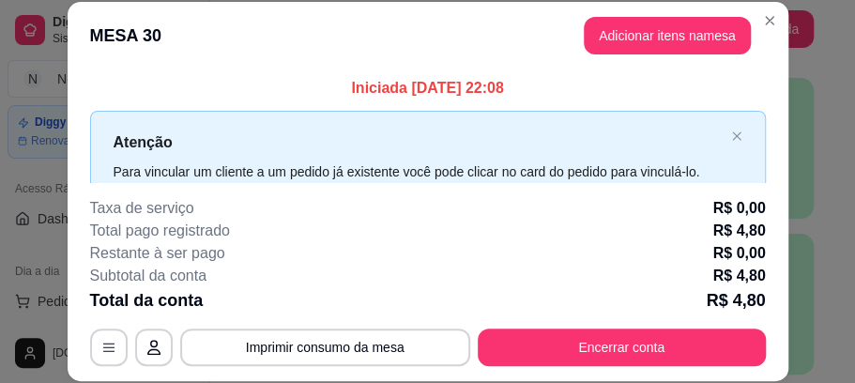 This screenshot has width=855, height=383. What do you see at coordinates (325, 347) in the screenshot?
I see `button: Imprimir consumo da mesa` at bounding box center [325, 347].